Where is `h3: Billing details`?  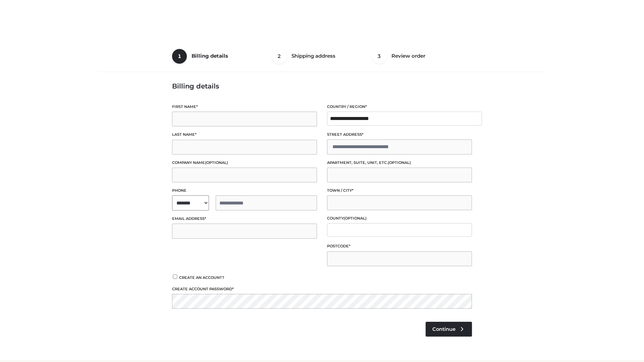
h3: Billing details is located at coordinates (322, 86).